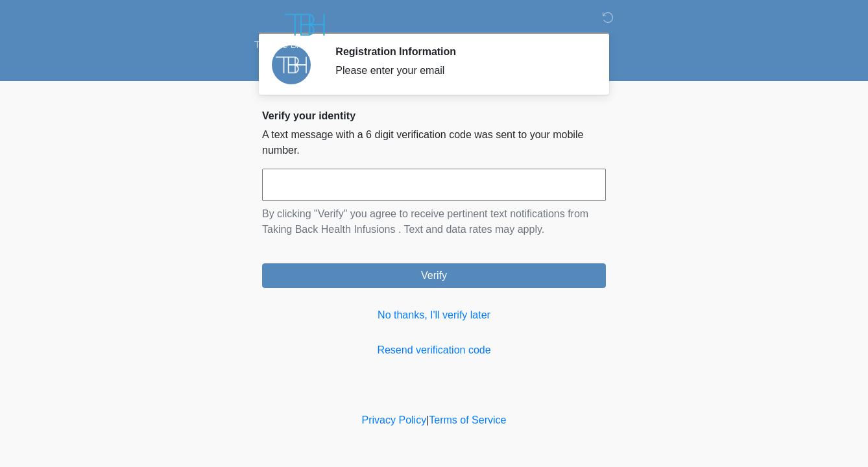 The width and height of the screenshot is (868, 467). What do you see at coordinates (467, 420) in the screenshot?
I see `a: Terms of Service` at bounding box center [467, 420].